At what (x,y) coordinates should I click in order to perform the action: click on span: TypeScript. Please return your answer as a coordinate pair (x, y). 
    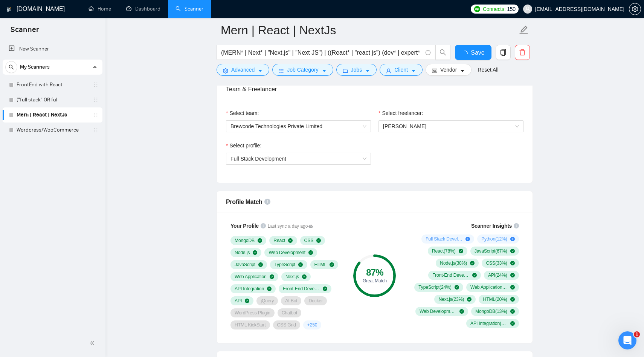
    Looking at the image, I should click on (285, 265).